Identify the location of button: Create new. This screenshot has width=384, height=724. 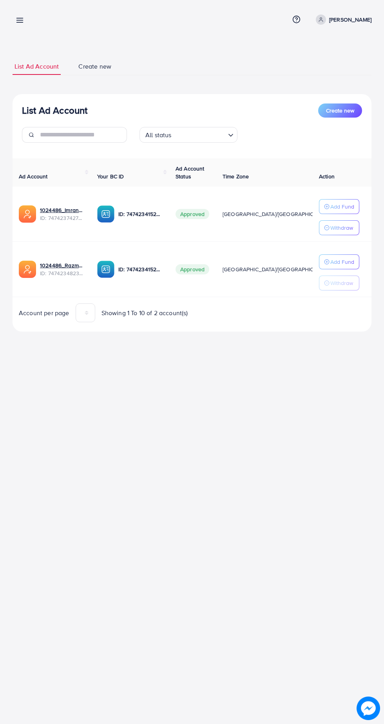
(340, 111).